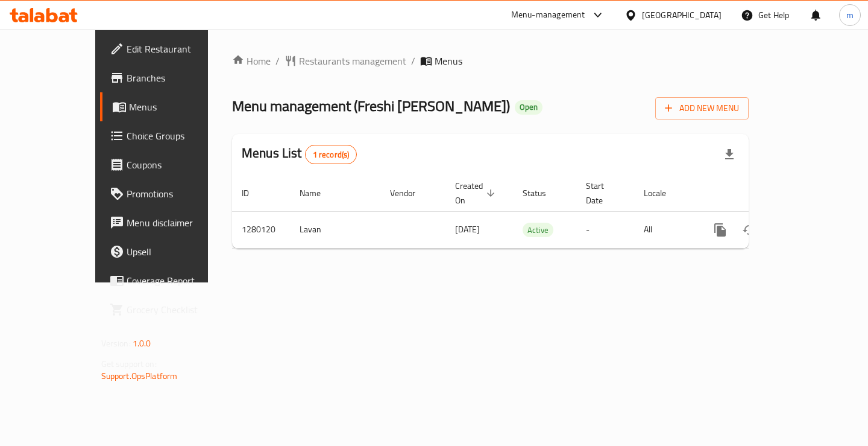 This screenshot has width=868, height=446. What do you see at coordinates (346, 61) in the screenshot?
I see `a: Restaurants management` at bounding box center [346, 61].